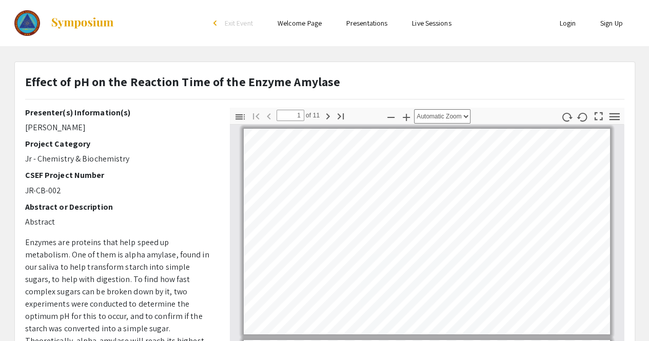 The image size is (649, 341). I want to click on button: Toggle Sidebar, so click(240, 116).